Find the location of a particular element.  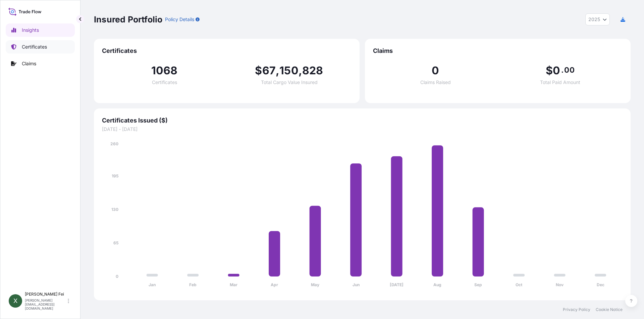

span: 150 is located at coordinates (289, 71).